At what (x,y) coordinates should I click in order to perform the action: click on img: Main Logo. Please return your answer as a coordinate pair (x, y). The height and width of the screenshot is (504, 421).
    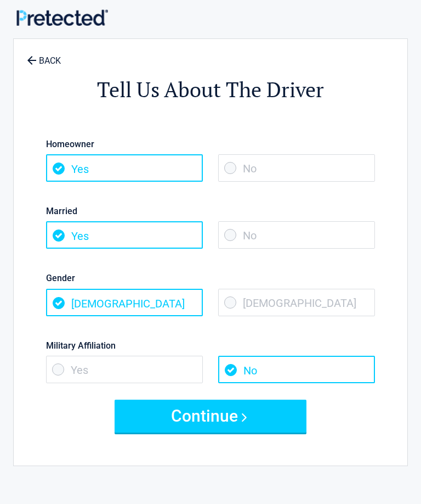
    Looking at the image, I should click on (62, 18).